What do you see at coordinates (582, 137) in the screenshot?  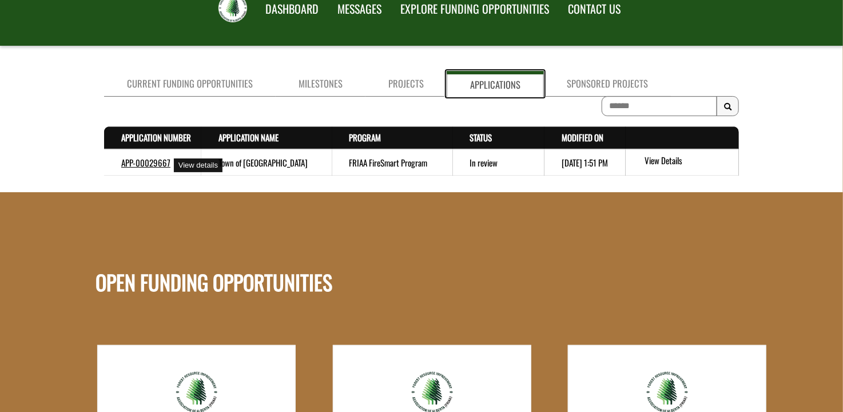 I see `a: Modified On` at bounding box center [582, 137].